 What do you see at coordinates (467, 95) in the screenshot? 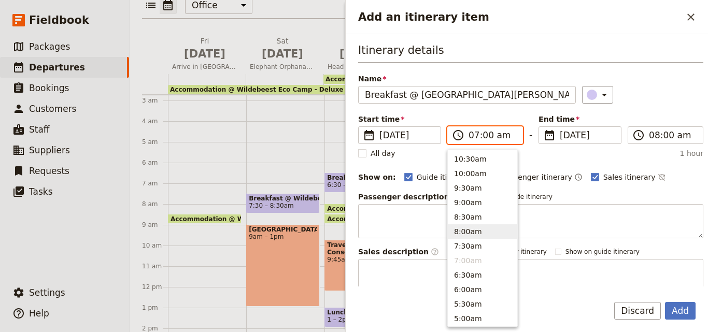
I see `input: Name` at bounding box center [467, 95].